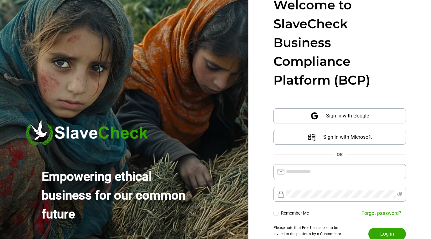 This screenshot has height=239, width=431. What do you see at coordinates (348, 116) in the screenshot?
I see `span: Sign in with Google` at bounding box center [348, 116].